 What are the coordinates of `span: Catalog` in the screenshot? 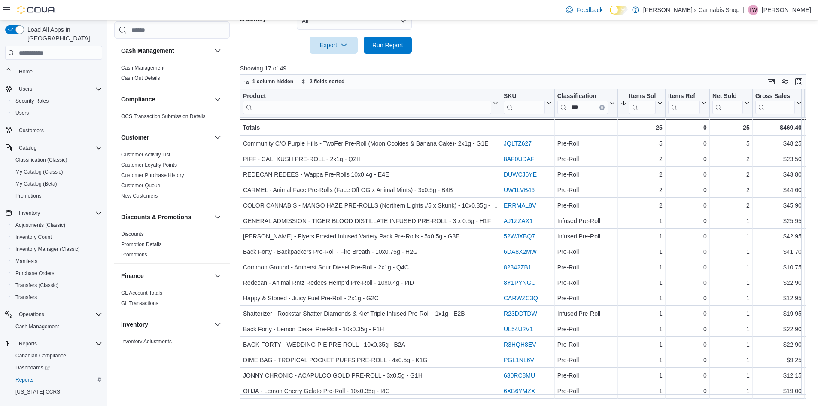 It's located at (59, 148).